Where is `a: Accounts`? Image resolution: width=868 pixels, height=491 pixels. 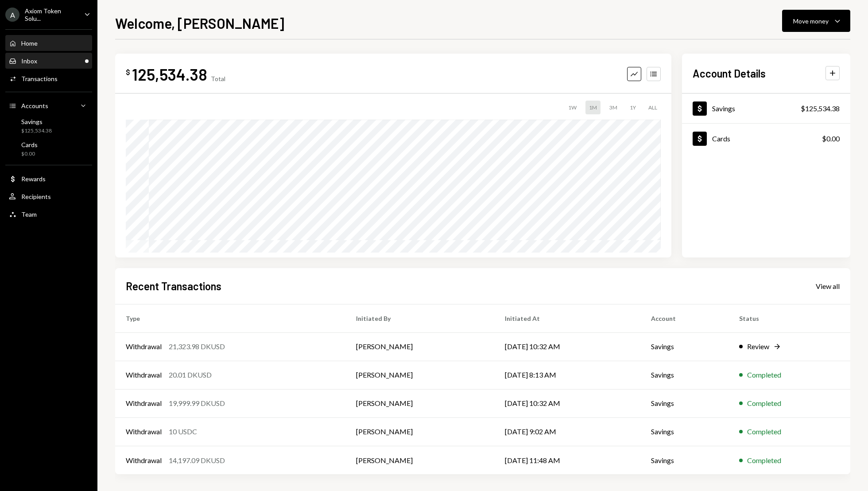
a: Accounts is located at coordinates (49, 106).